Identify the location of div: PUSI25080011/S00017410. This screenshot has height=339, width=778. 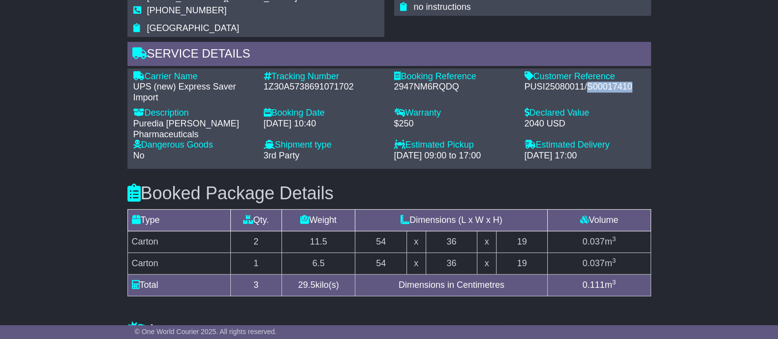
(584, 87).